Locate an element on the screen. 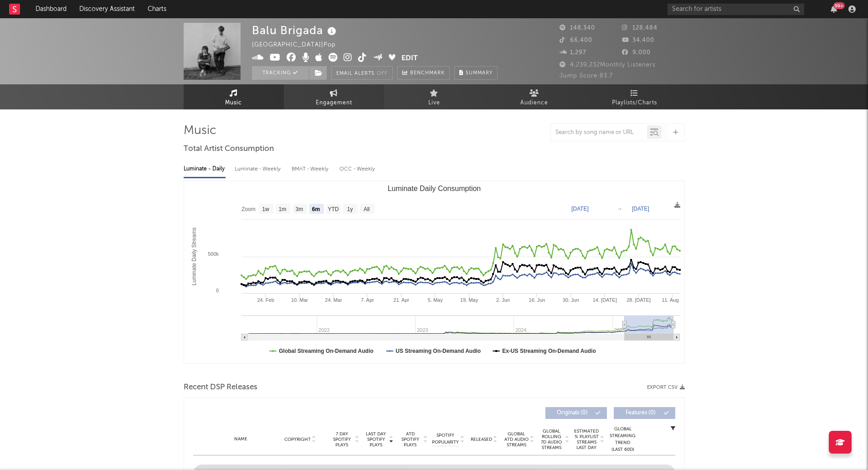  svg: Luminate Daily Consumption is located at coordinates (434, 272).